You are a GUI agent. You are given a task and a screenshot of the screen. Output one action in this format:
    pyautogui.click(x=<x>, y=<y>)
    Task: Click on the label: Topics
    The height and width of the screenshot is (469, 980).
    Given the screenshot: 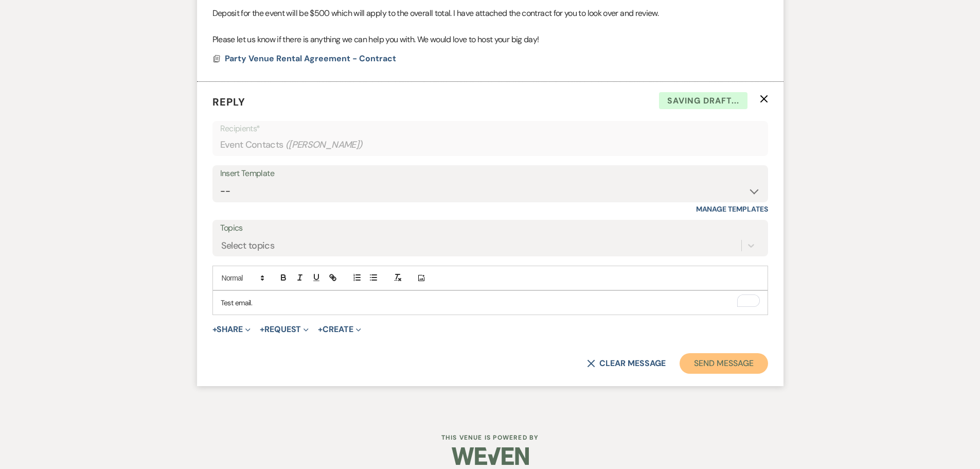 What is the action you would take?
    pyautogui.click(x=490, y=229)
    